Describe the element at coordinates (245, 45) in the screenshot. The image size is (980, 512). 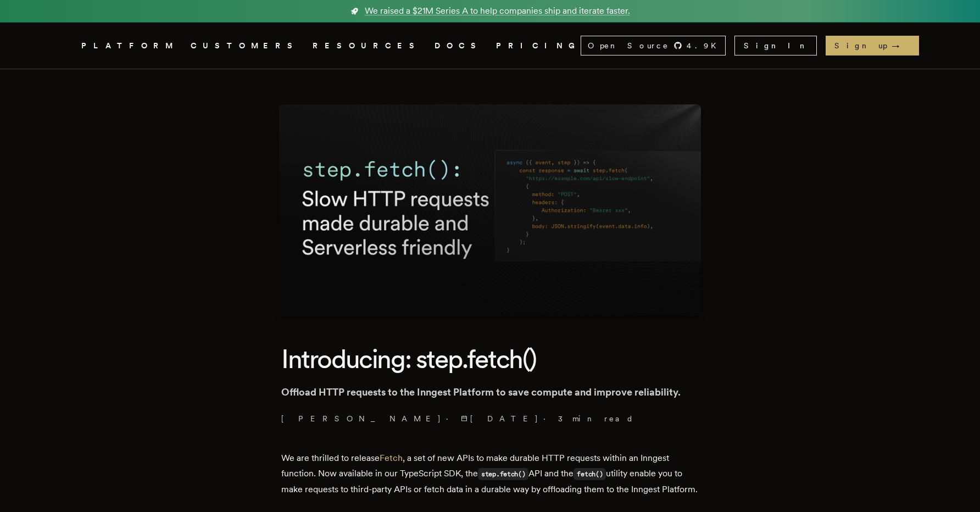
I see `a: CUSTOMERS` at that location.